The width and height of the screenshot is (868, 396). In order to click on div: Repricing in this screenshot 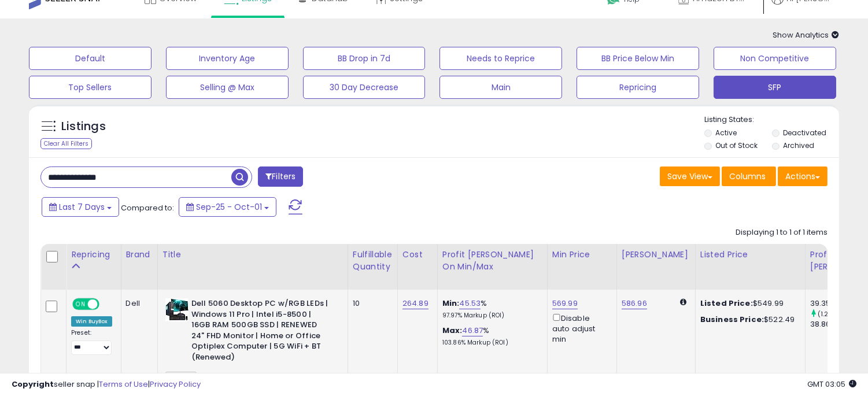, I will do `click(94, 255)`.